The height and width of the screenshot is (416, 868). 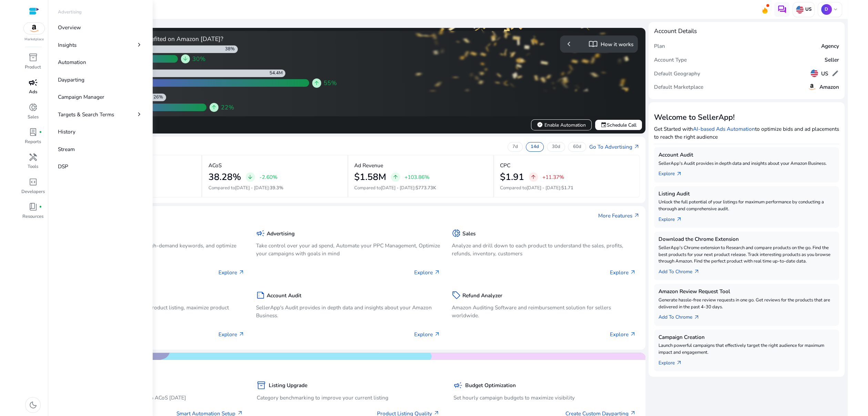 What do you see at coordinates (747, 194) in the screenshot?
I see `h5: Listing Audit` at bounding box center [747, 194].